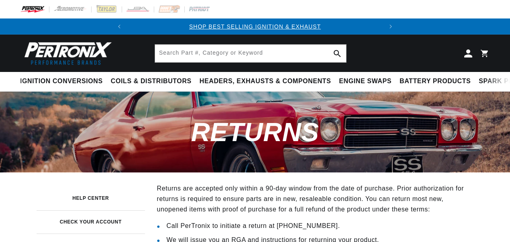 This screenshot has width=510, height=242. I want to click on button: Translation missing: en.sections.announcements.next_announcement, so click(390, 26).